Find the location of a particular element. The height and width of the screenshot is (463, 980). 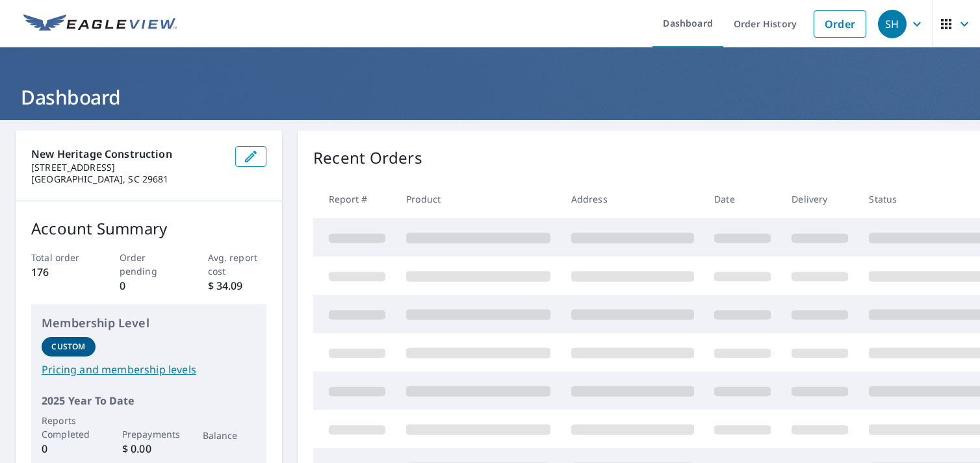

p: $ 34.09 is located at coordinates (237, 286).